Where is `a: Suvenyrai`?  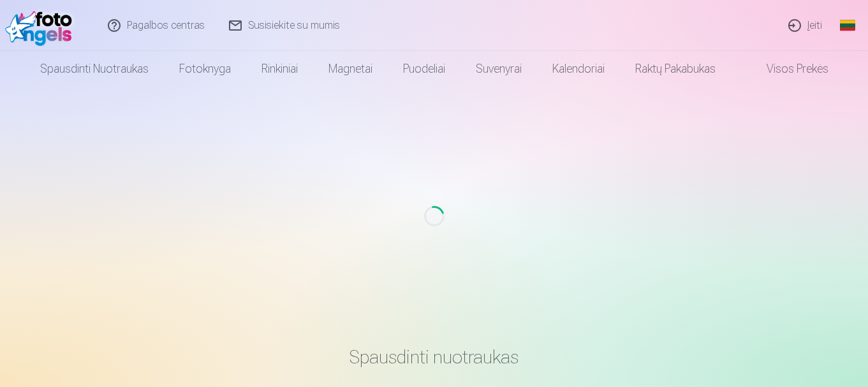
a: Suvenyrai is located at coordinates (499, 69).